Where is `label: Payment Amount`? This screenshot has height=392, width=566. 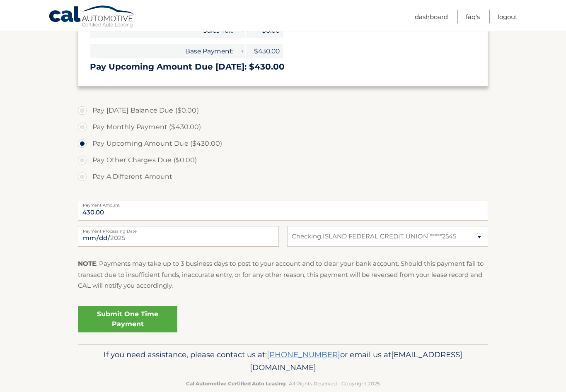
label: Payment Amount is located at coordinates (283, 204).